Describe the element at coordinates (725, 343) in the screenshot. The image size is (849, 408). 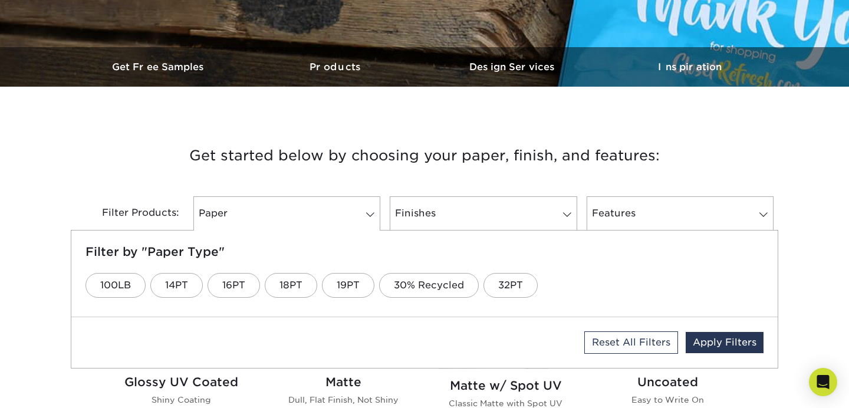
I see `a: Apply Filters` at that location.